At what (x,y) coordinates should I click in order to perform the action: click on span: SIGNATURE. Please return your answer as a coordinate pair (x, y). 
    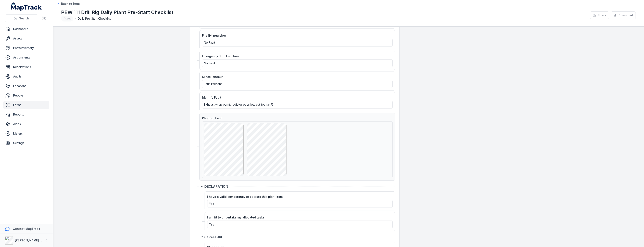
    Looking at the image, I should click on (214, 237).